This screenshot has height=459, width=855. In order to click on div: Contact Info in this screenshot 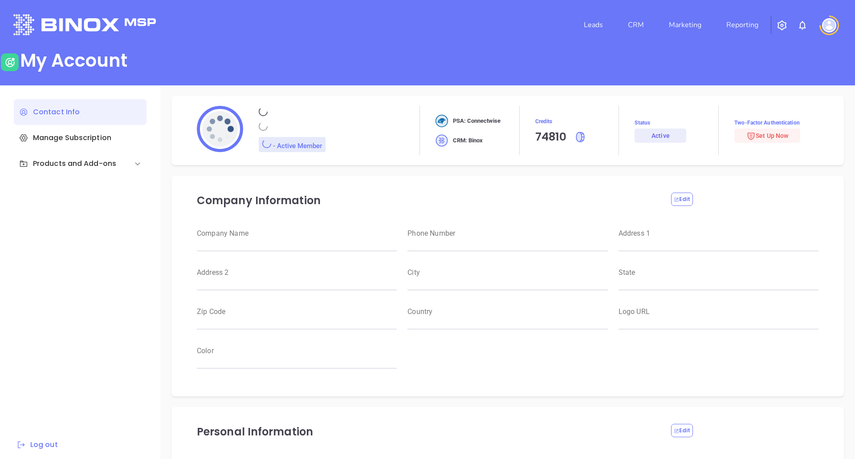, I will do `click(80, 112)`.